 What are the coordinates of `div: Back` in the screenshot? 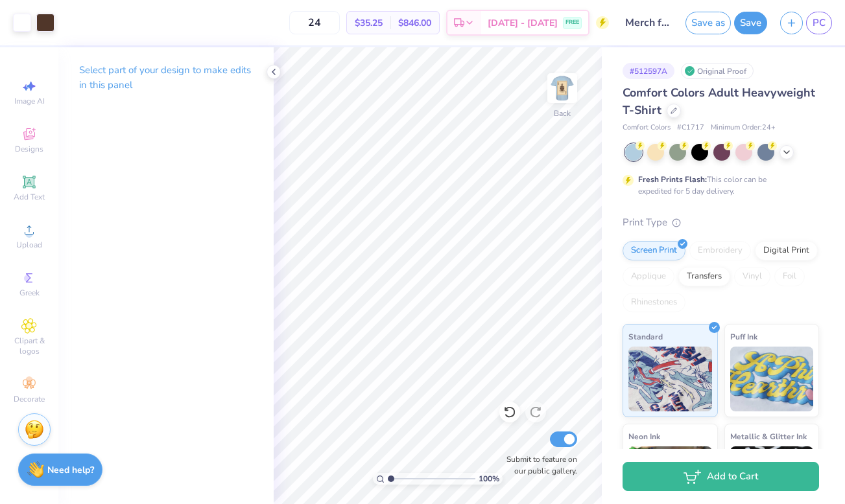 It's located at (562, 113).